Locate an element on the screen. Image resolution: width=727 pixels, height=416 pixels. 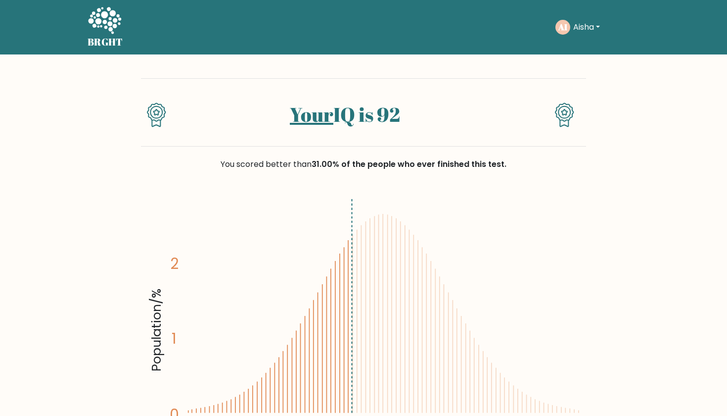
text: AI is located at coordinates (563, 27).